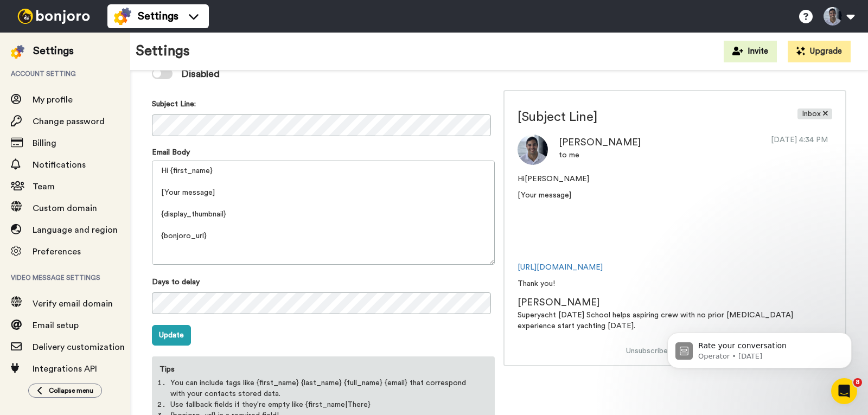 This screenshot has width=868, height=415. I want to click on button: Upgrade, so click(819, 51).